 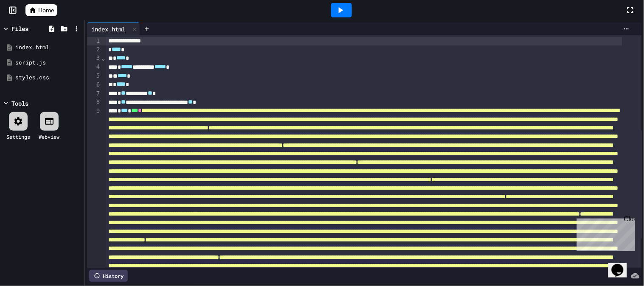 I want to click on div: script.js, so click(x=48, y=63).